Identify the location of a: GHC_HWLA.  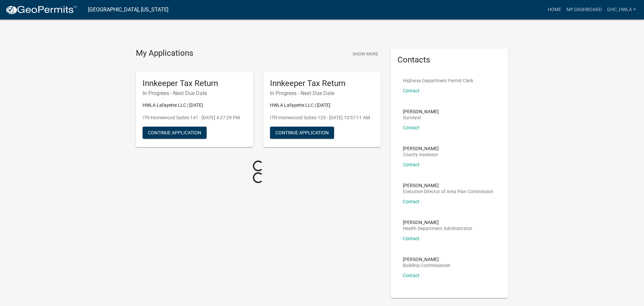
(621, 10).